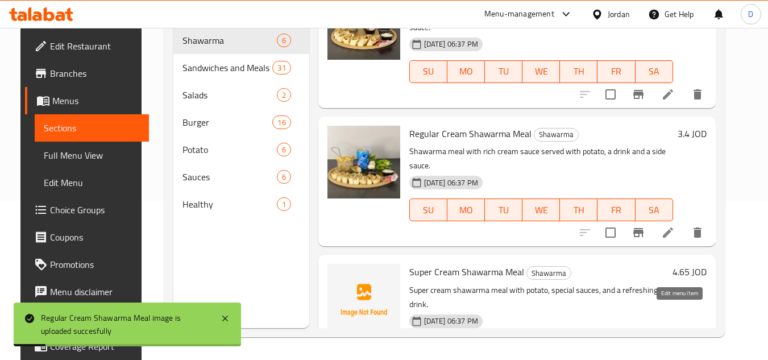 The width and height of the screenshot is (768, 360). Describe the element at coordinates (241, 40) in the screenshot. I see `div: Shawarma6` at that location.